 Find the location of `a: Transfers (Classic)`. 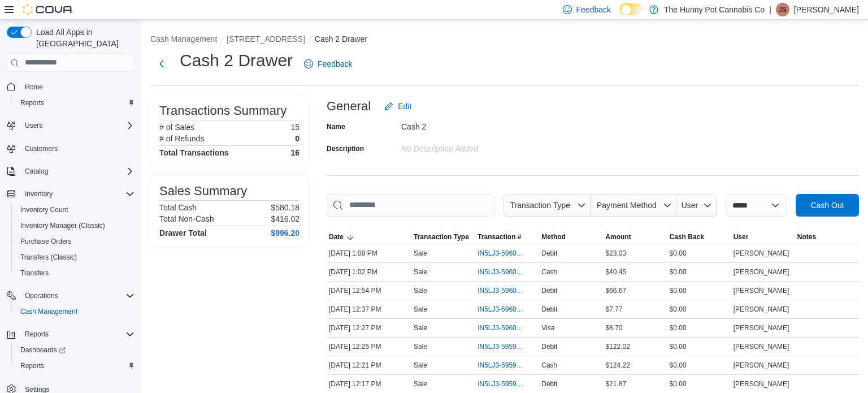

a: Transfers (Classic) is located at coordinates (49, 258).